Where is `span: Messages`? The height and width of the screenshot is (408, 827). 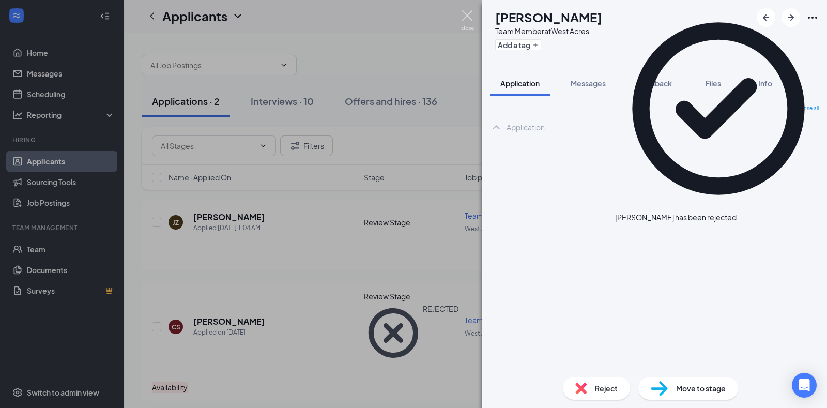 span: Messages is located at coordinates (588, 83).